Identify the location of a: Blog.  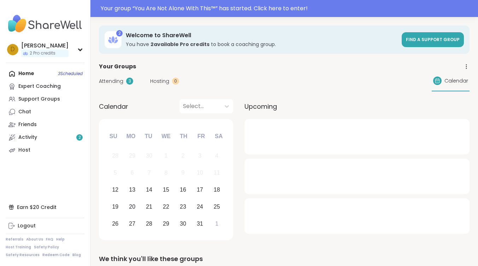
(77, 255).